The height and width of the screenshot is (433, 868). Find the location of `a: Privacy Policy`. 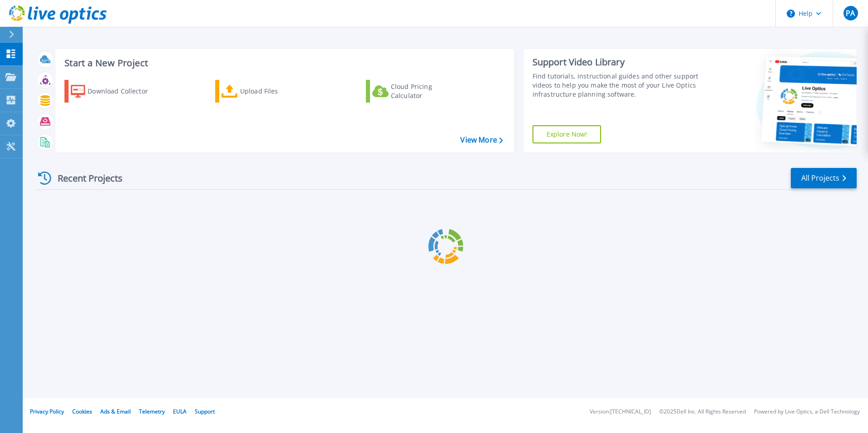

a: Privacy Policy is located at coordinates (47, 411).